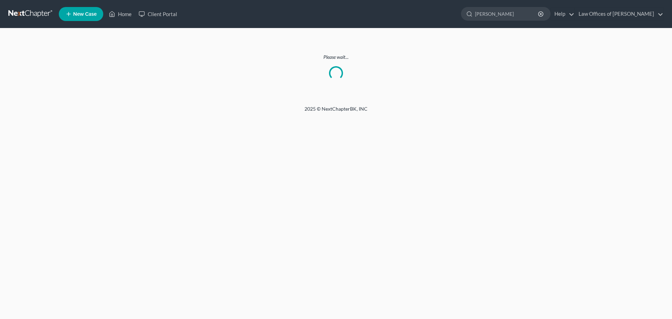 This screenshot has width=672, height=319. I want to click on span: New Case, so click(85, 14).